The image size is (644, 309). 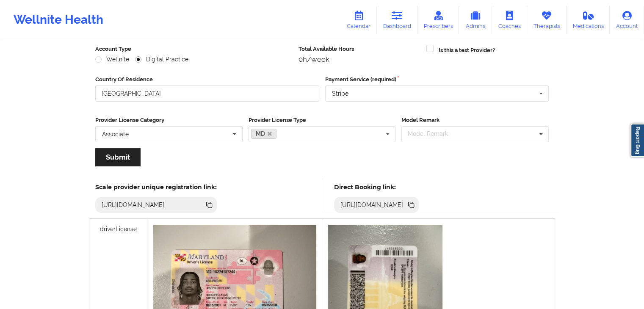 I want to click on label: Payment Service (required), so click(x=437, y=80).